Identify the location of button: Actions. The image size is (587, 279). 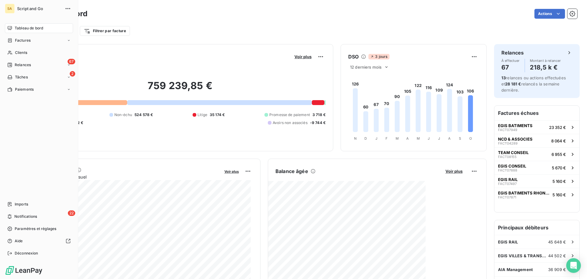
(550, 14).